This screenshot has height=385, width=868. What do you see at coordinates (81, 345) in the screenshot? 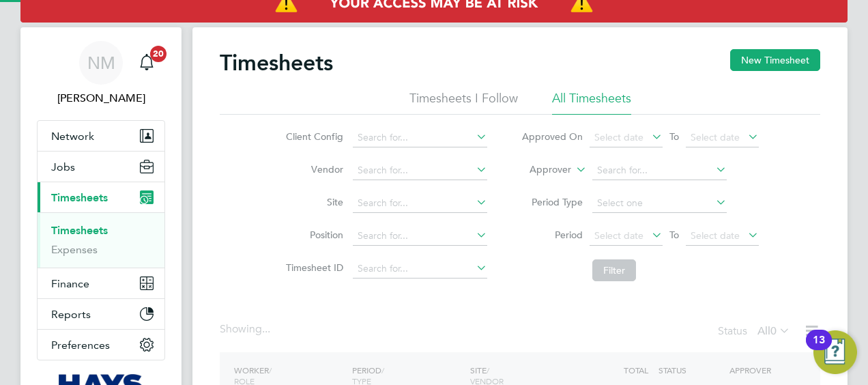
I see `span: Preferences` at bounding box center [81, 345].